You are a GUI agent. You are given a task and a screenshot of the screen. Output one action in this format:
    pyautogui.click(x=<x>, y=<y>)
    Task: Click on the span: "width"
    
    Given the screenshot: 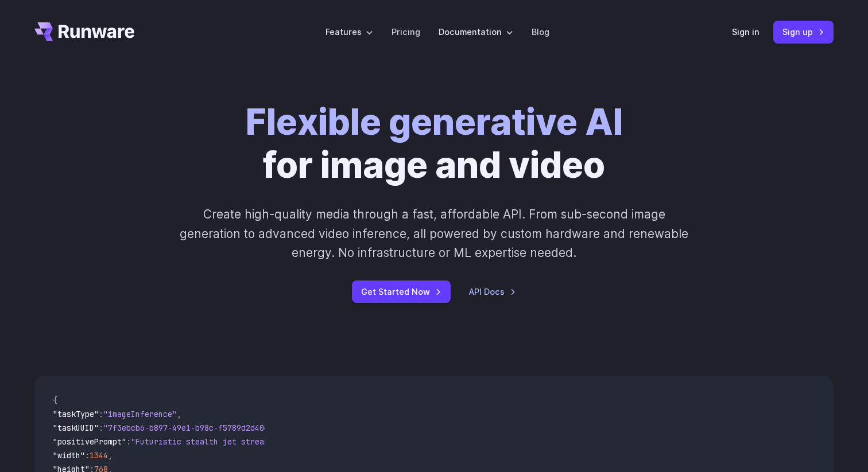 What is the action you would take?
    pyautogui.click(x=69, y=455)
    